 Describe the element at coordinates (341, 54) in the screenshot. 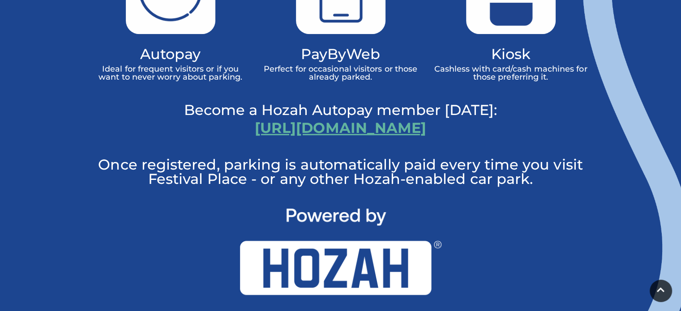

I see `h4: PayByWeb` at that location.